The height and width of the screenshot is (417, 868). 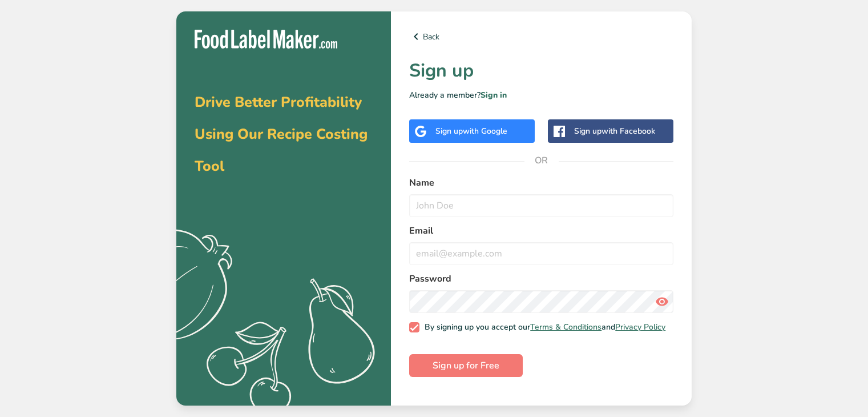 I want to click on img: Food Label Maker, so click(x=266, y=39).